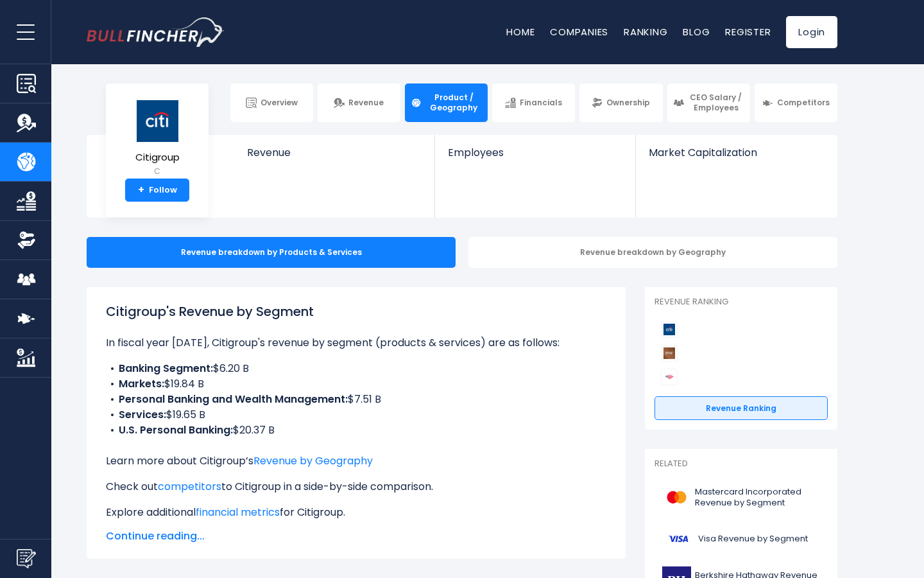  Describe the element at coordinates (356, 311) in the screenshot. I see `h1: Citigroup's Revenue by Segment` at that location.